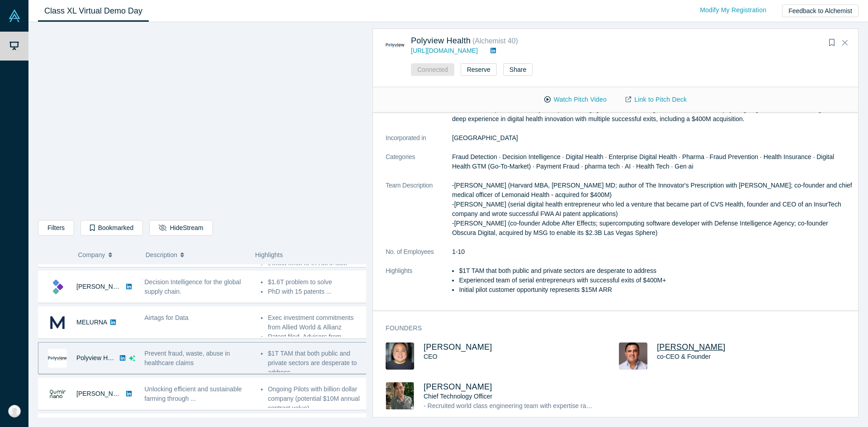 The width and height of the screenshot is (868, 427). Describe the element at coordinates (655, 290) in the screenshot. I see `li: Initial pilot customer opportunity represents $15M ARR` at that location.